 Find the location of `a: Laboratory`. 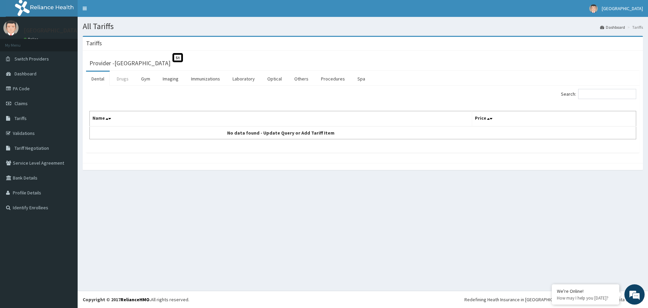

a: Laboratory is located at coordinates (244, 79).